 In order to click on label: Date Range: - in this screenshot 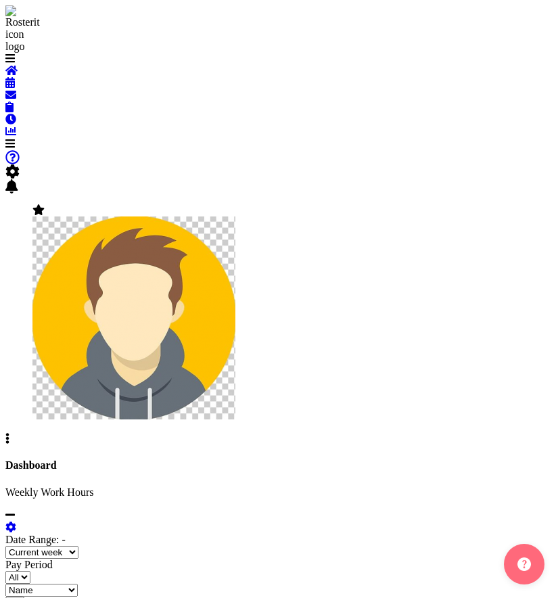, I will do `click(35, 539)`.